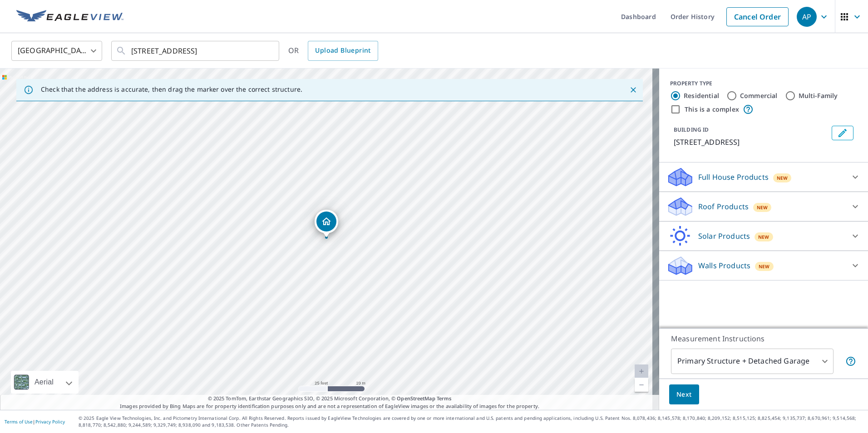 Image resolution: width=868 pixels, height=433 pixels. What do you see at coordinates (733, 177) in the screenshot?
I see `p: Full House Products` at bounding box center [733, 177].